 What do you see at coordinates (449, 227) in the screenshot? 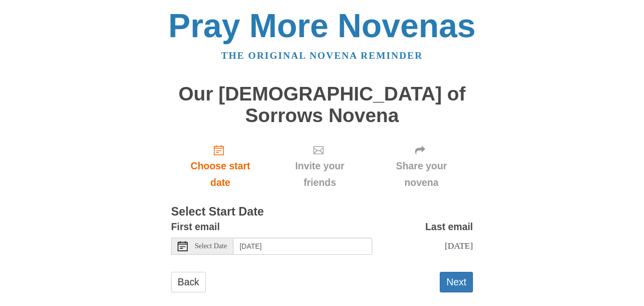
I see `label: Last email` at bounding box center [449, 227].